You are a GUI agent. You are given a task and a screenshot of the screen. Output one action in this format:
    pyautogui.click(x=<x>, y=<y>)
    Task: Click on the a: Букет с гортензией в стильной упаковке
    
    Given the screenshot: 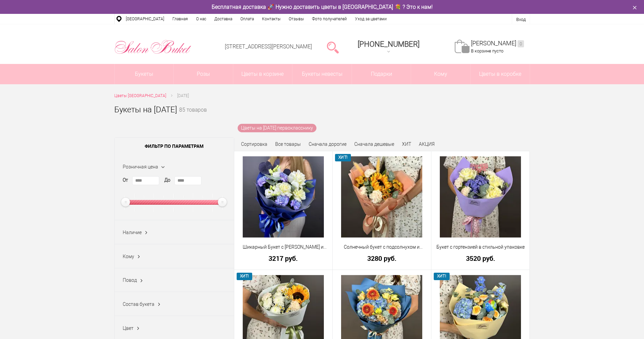 What is the action you would take?
    pyautogui.click(x=480, y=247)
    